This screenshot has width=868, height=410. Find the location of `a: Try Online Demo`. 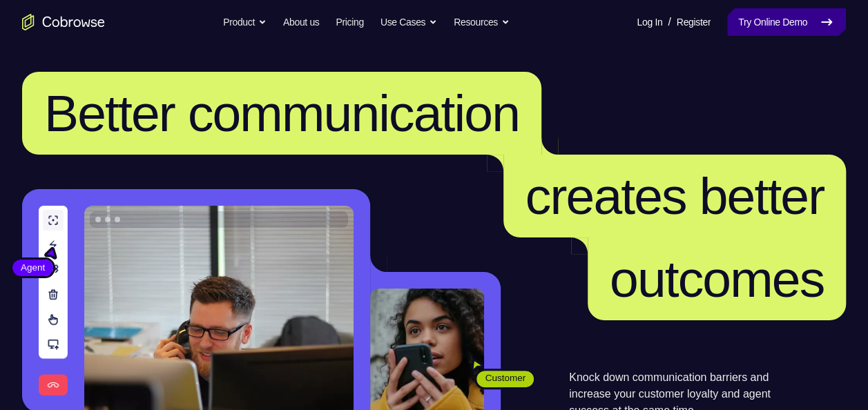

a: Try Online Demo is located at coordinates (787, 22).